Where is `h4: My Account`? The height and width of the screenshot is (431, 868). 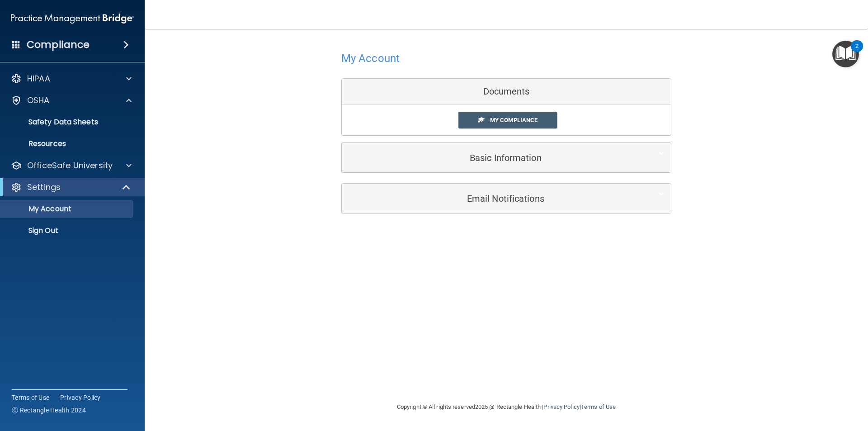
h4: My Account is located at coordinates (370, 59).